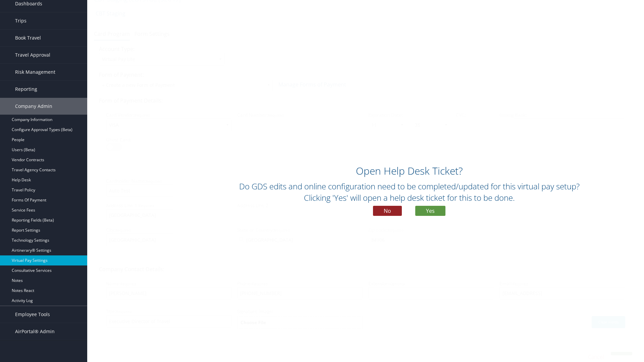 The image size is (644, 362). What do you see at coordinates (431, 211) in the screenshot?
I see `button: Yes` at bounding box center [431, 211].